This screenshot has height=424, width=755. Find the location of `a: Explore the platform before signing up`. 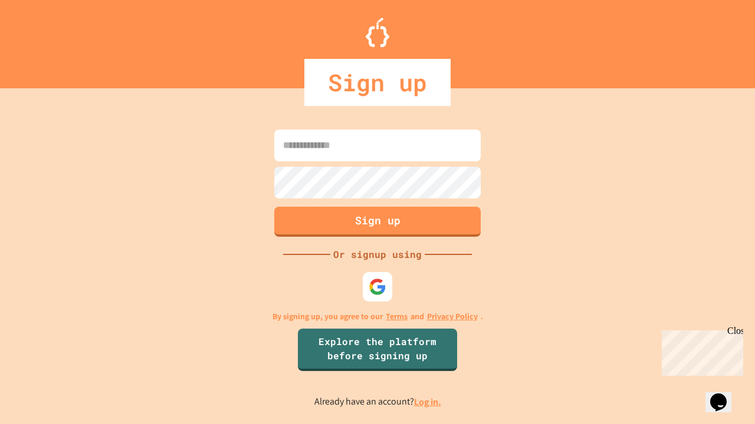

a: Explore the platform before signing up is located at coordinates (377, 350).